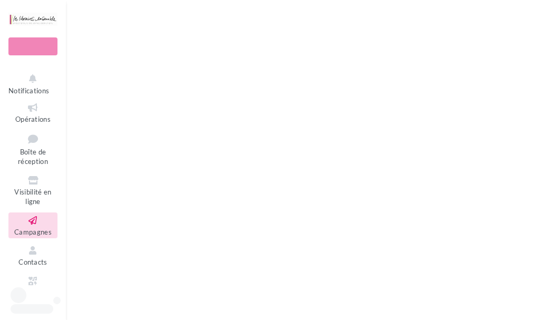  I want to click on a: Visibilité en ligne, so click(33, 190).